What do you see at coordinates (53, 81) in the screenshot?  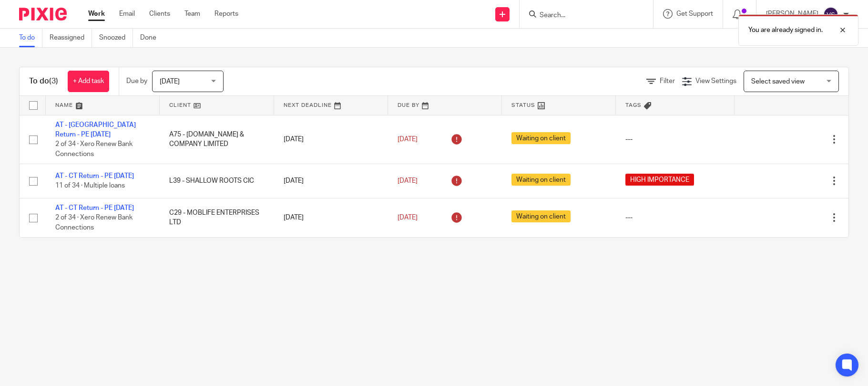 I see `span: (3)` at bounding box center [53, 81].